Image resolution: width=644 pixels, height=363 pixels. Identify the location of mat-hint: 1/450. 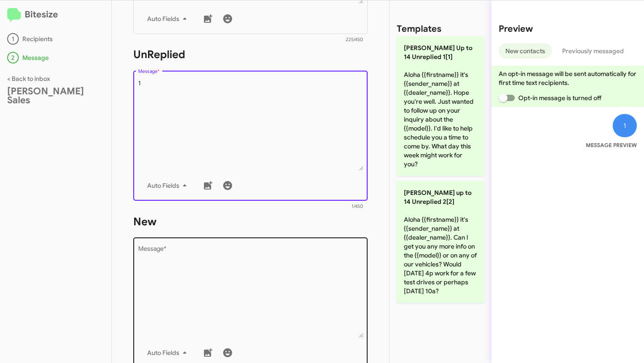
(357, 206).